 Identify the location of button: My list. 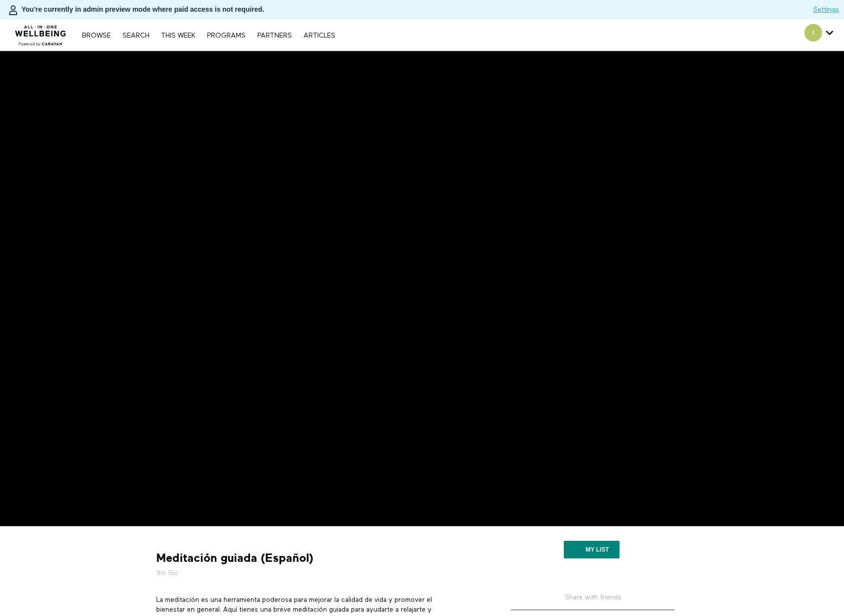
(591, 549).